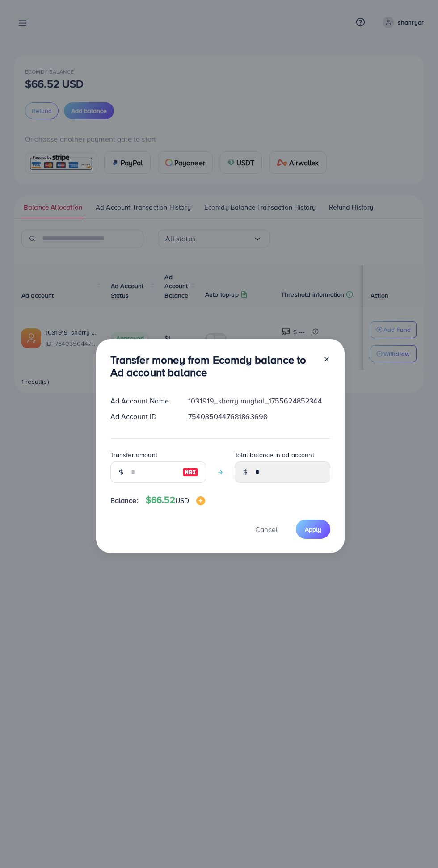  What do you see at coordinates (266, 530) in the screenshot?
I see `span: Cancel` at bounding box center [266, 530].